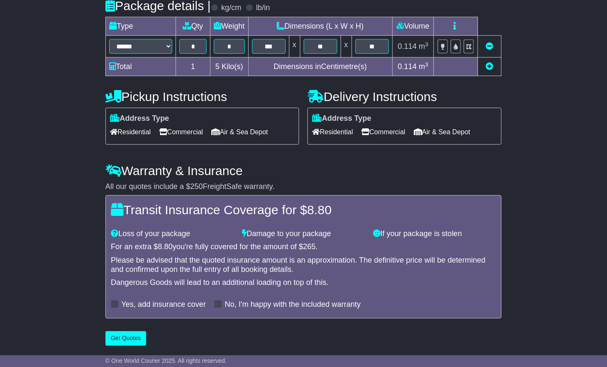 The width and height of the screenshot is (607, 367). What do you see at coordinates (304, 283) in the screenshot?
I see `div: Dangerous Goods will lead to an additional loading on top of this.` at bounding box center [304, 283].